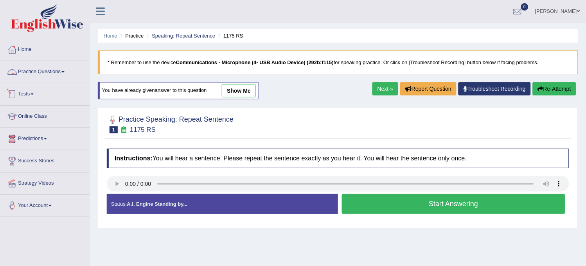 Image resolution: width=586 pixels, height=266 pixels. I want to click on button: Report Question, so click(428, 89).